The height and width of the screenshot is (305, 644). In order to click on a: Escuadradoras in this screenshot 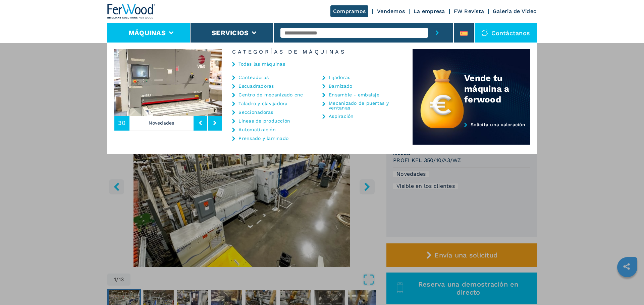, I will do `click(256, 86)`.